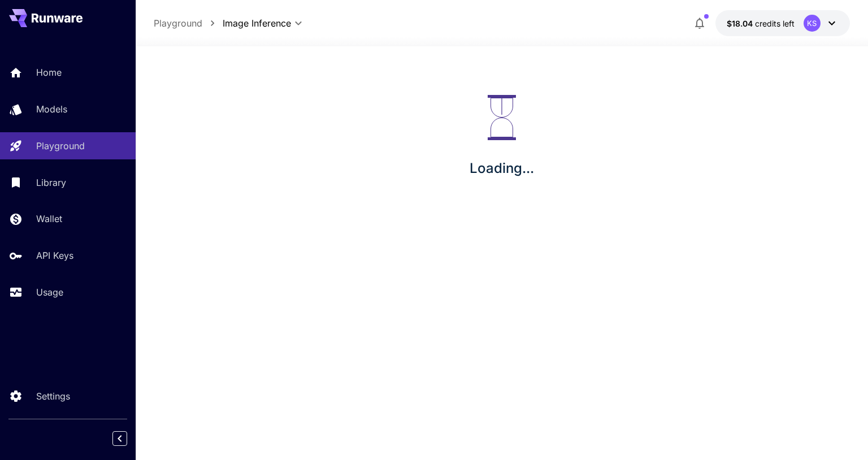 The image size is (868, 460). I want to click on p: Library, so click(51, 182).